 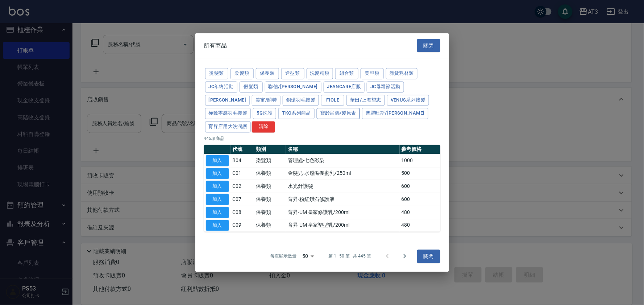 What do you see at coordinates (344, 87) in the screenshot?
I see `button: JeanCare店販` at bounding box center [344, 87].